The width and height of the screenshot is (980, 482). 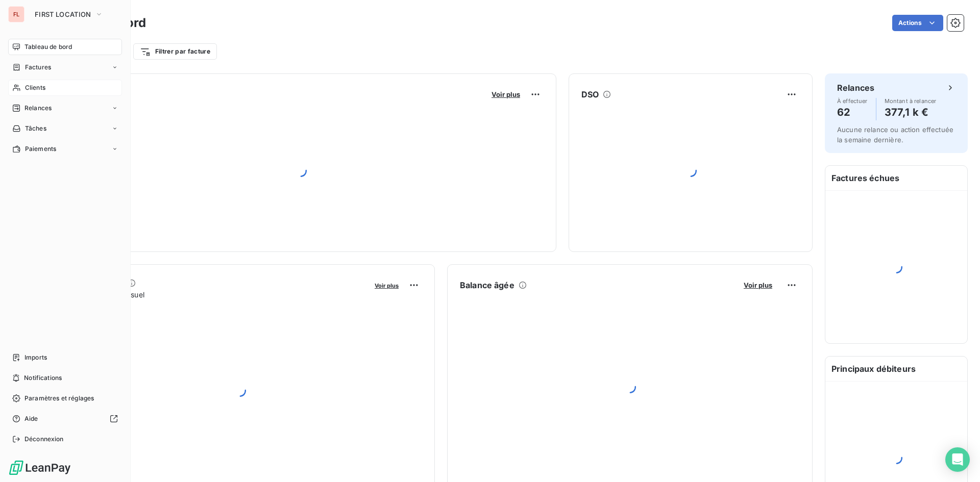 What do you see at coordinates (43, 378) in the screenshot?
I see `span: Notifications` at bounding box center [43, 378].